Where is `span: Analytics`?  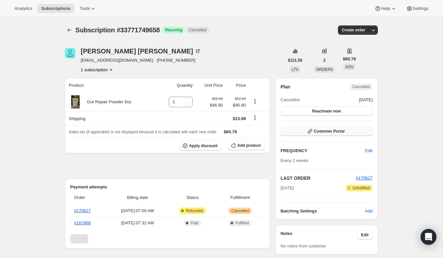
span: Analytics is located at coordinates (23, 9).